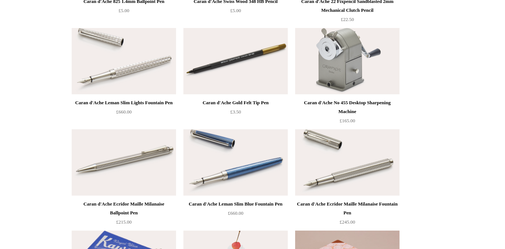 The image size is (505, 249). Describe the element at coordinates (236, 162) in the screenshot. I see `img: Caran d'Ache Leman Slim Blue Fountain Pen` at that location.